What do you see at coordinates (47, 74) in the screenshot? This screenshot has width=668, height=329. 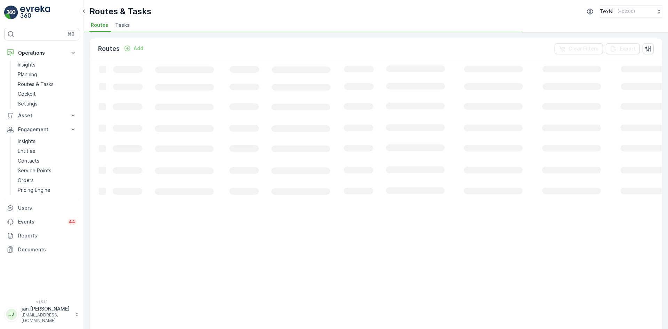 I see `a: Planning` at bounding box center [47, 74].